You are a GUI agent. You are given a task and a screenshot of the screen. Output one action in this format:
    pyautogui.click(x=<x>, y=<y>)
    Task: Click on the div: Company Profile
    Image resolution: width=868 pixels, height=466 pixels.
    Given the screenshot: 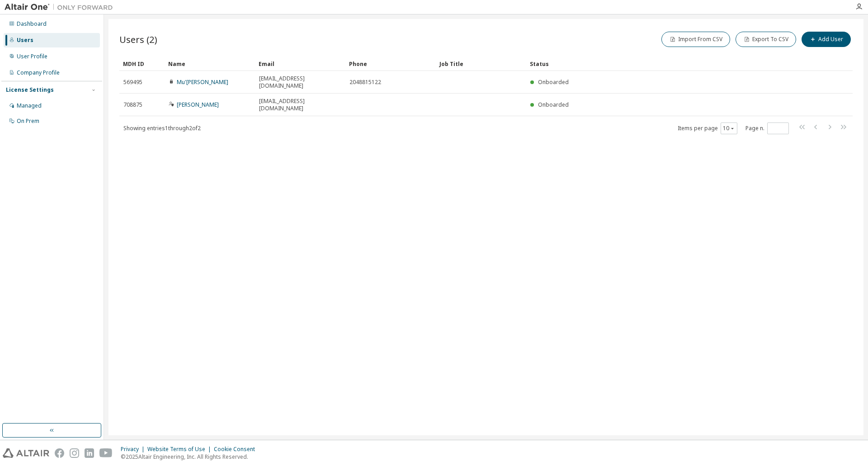 What is the action you would take?
    pyautogui.click(x=38, y=73)
    